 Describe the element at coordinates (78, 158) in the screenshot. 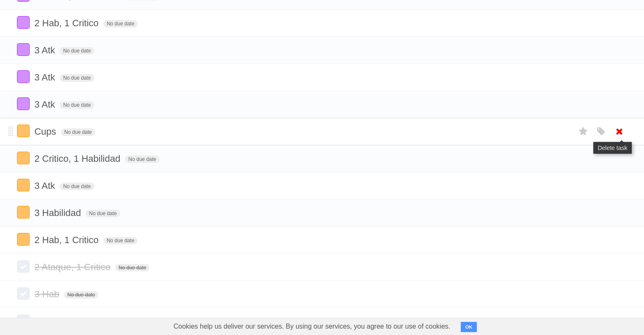

I see `span: 2 Critico, 1 Habilidad` at that location.